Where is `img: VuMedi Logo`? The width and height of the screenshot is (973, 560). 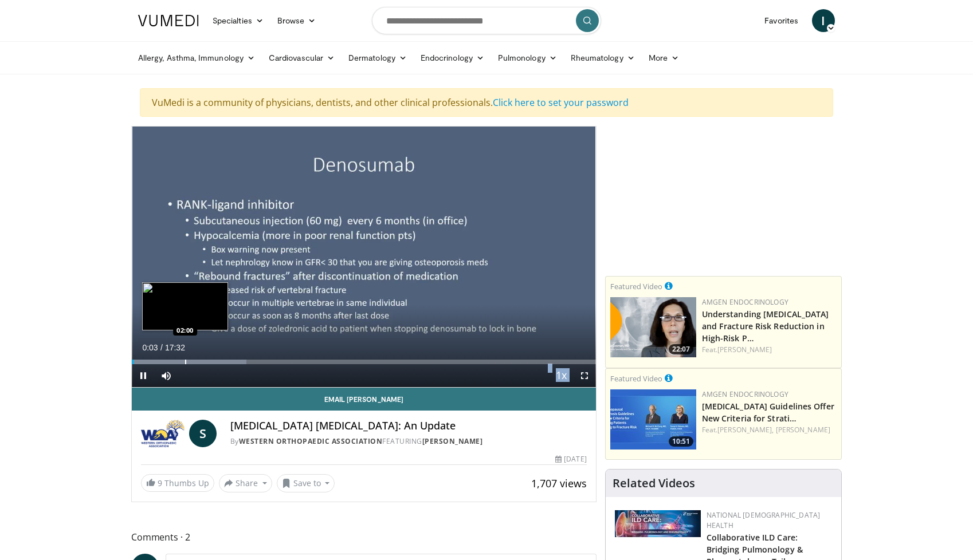
img: VuMedi Logo is located at coordinates (168, 20).